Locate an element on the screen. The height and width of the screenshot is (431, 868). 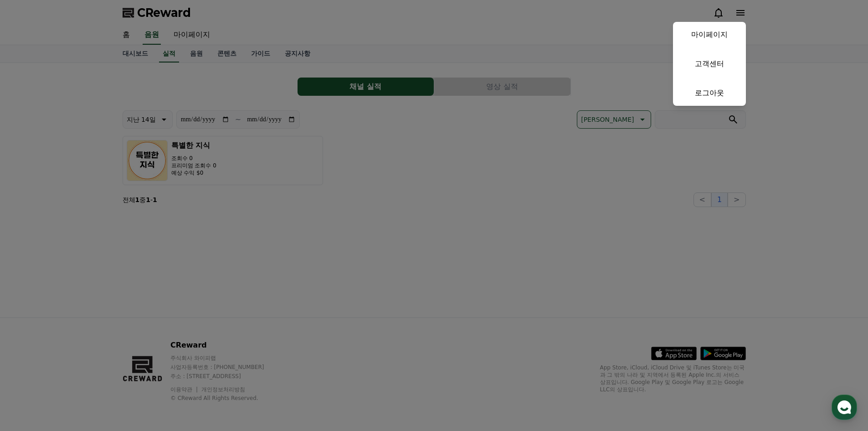
span: 설정 is located at coordinates (147, 307).